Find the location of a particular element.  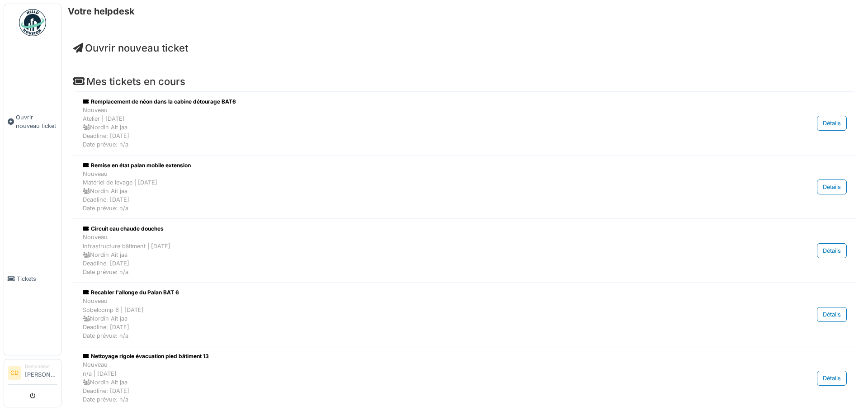

div: Remise en état palan mobile extension is located at coordinates (409, 165).